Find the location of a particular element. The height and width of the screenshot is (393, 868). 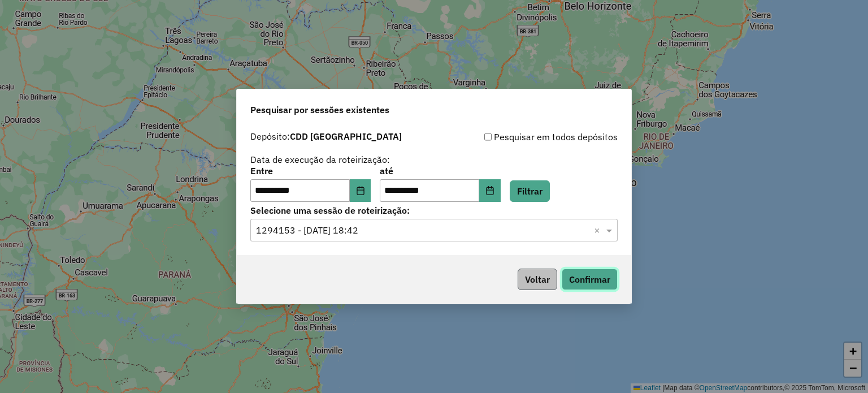

span: Clear all is located at coordinates (598, 230).